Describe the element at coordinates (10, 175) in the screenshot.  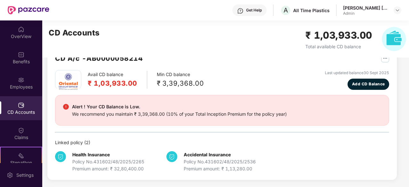
I see `img: svg+xml;base64,PHN2ZyBpZD0iU2V0dGluZy0yMHgyMCIgeG1sbnM9Imh0dHA6Ly93d3cudzMub3JnLzIwMDAvc3ZnIiB3aW...` at that location.